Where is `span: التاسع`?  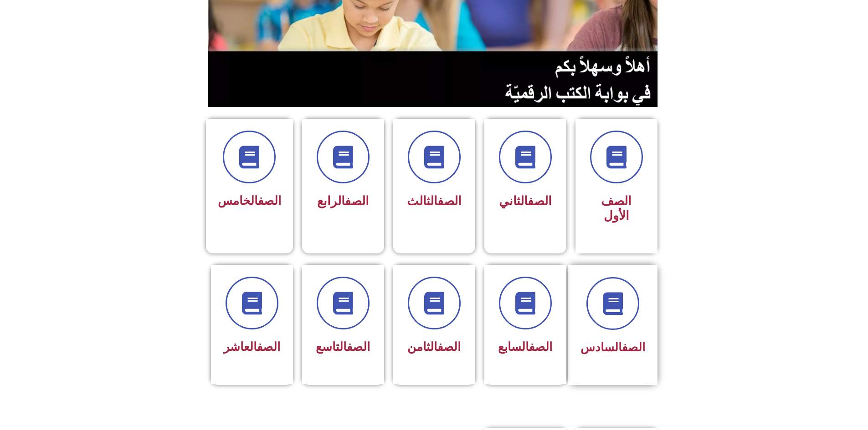
span: التاسع is located at coordinates (343, 347).